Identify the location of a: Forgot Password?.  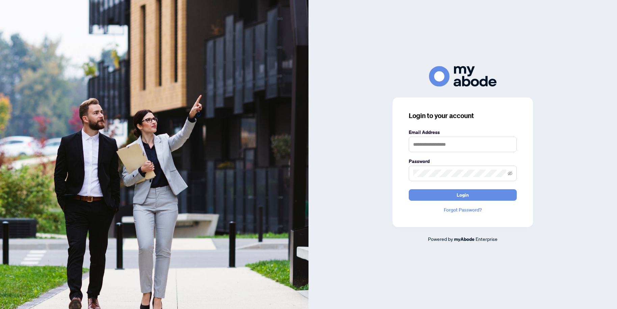
(463, 210).